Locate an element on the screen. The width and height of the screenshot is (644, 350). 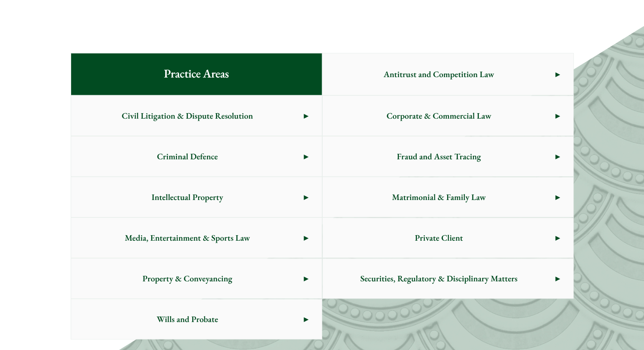
span: Matrimonial & Family Law is located at coordinates (439, 197).